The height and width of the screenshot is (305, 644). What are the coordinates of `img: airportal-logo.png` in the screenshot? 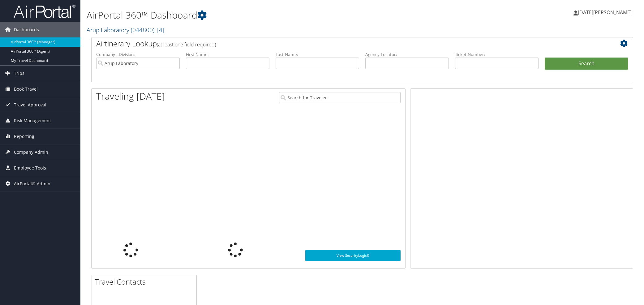 It's located at (44, 11).